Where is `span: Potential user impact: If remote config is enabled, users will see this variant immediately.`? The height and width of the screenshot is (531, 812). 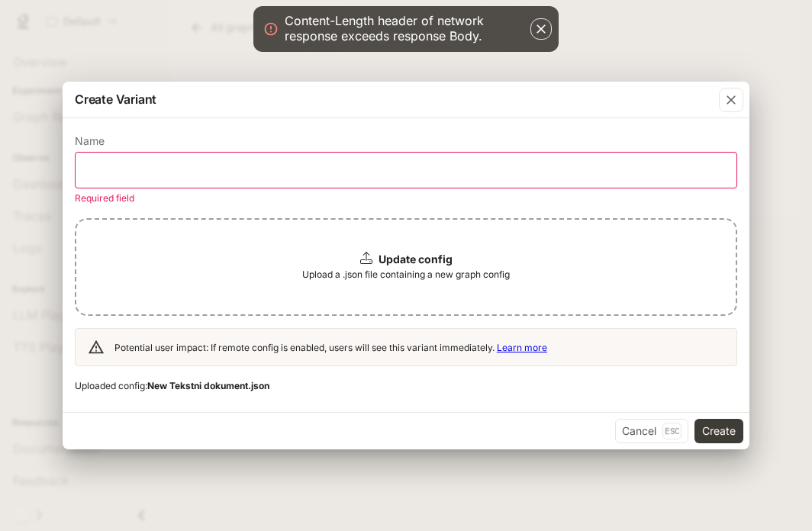
span: Potential user impact: If remote config is enabled, users will see this variant immediately. is located at coordinates (331, 347).